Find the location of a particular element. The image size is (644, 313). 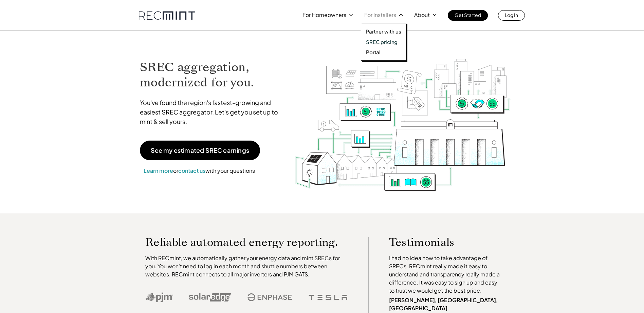

p: Portal is located at coordinates (373, 52).